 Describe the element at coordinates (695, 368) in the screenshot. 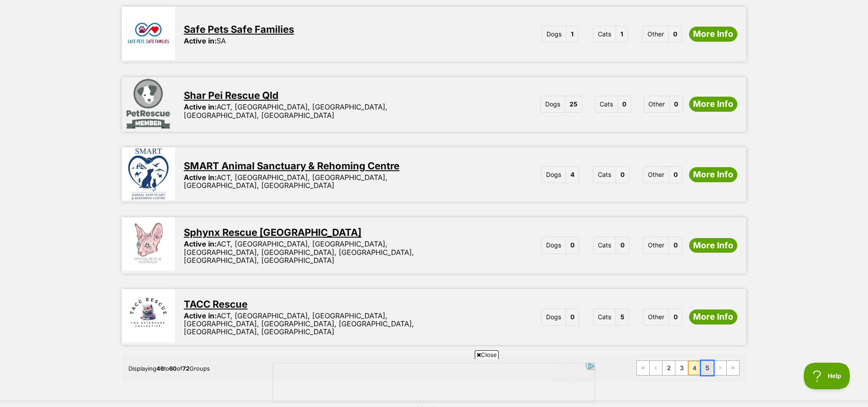

I see `span: Page 4` at that location.